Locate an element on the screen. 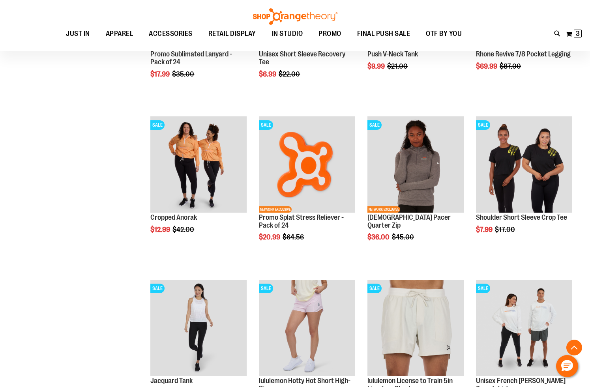 This screenshot has width=590, height=387. a: Product image for Ladies Pacer Quarter ZipSALENETWORK EXCLUSIVE is located at coordinates (415, 165).